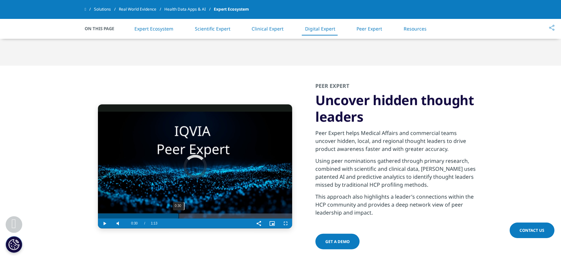 This screenshot has width=561, height=256. I want to click on span: 1:13, so click(154, 224).